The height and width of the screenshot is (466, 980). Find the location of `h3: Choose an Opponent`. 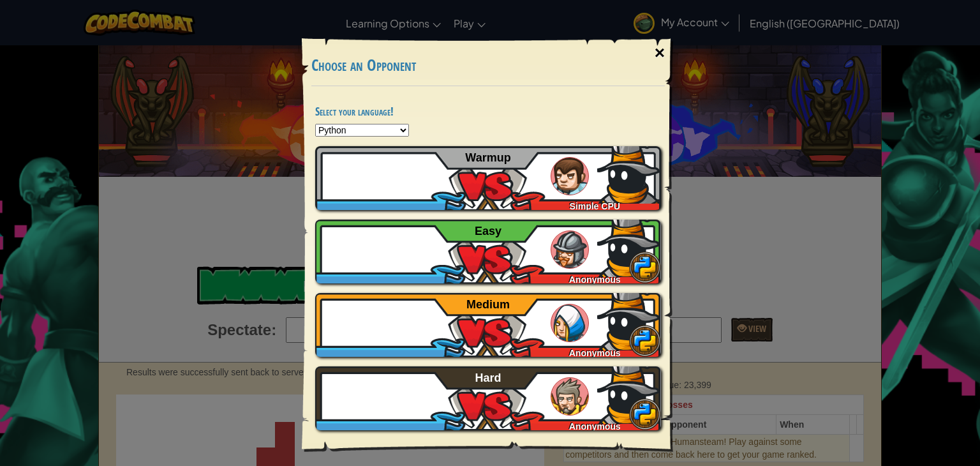

h3: Choose an Opponent is located at coordinates (488, 65).